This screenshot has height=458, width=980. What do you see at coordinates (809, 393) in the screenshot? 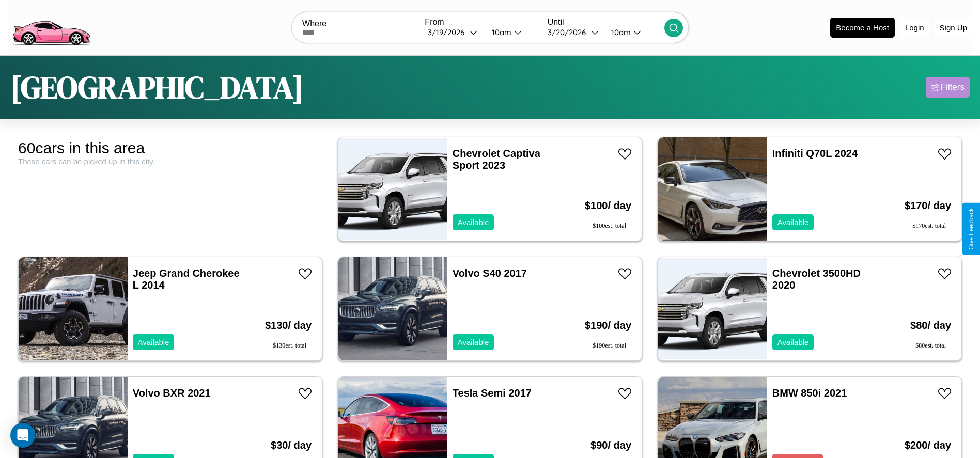
I see `a: BMW 850i 2021` at bounding box center [809, 393].